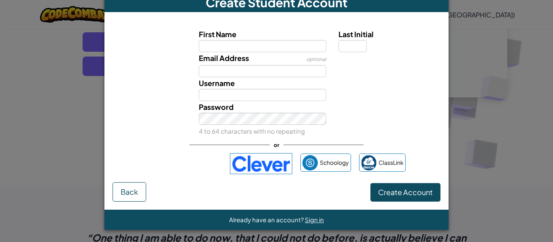 This screenshot has width=553, height=242. What do you see at coordinates (314, 220) in the screenshot?
I see `span: Sign in` at bounding box center [314, 220].